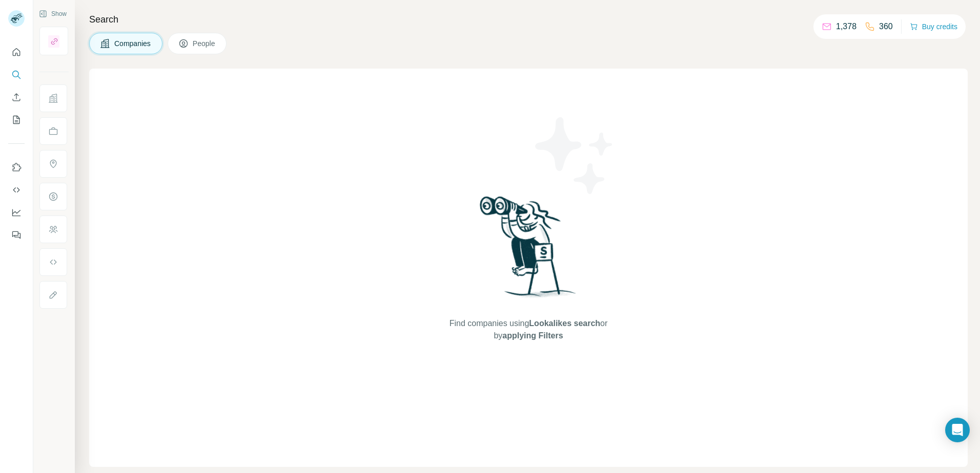 The image size is (980, 473). Describe the element at coordinates (533, 336) in the screenshot. I see `span: applying Filters` at that location.